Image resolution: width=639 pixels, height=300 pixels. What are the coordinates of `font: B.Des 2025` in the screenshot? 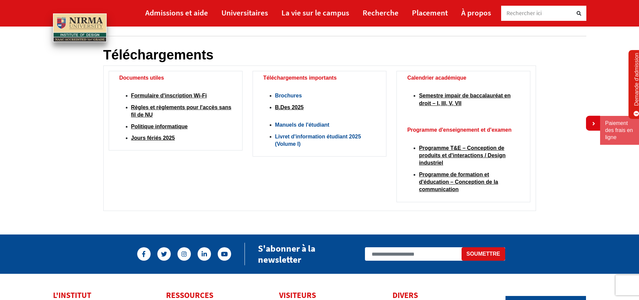 It's located at (289, 107).